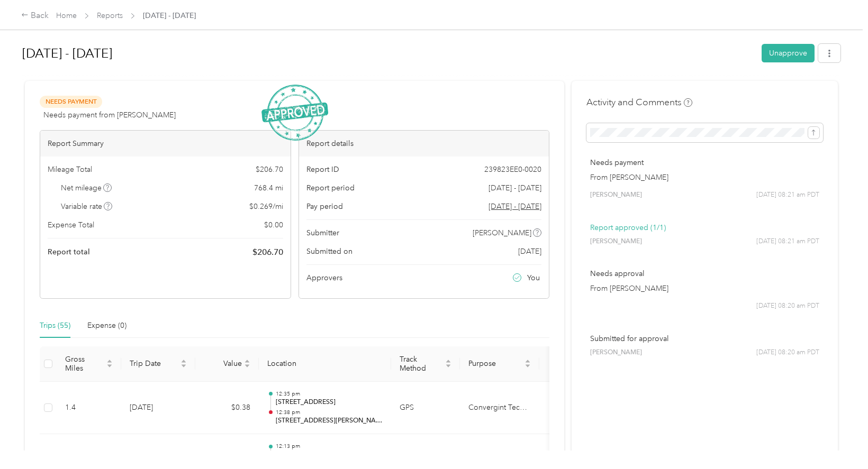  Describe the element at coordinates (223, 363) in the screenshot. I see `span: Value` at that location.